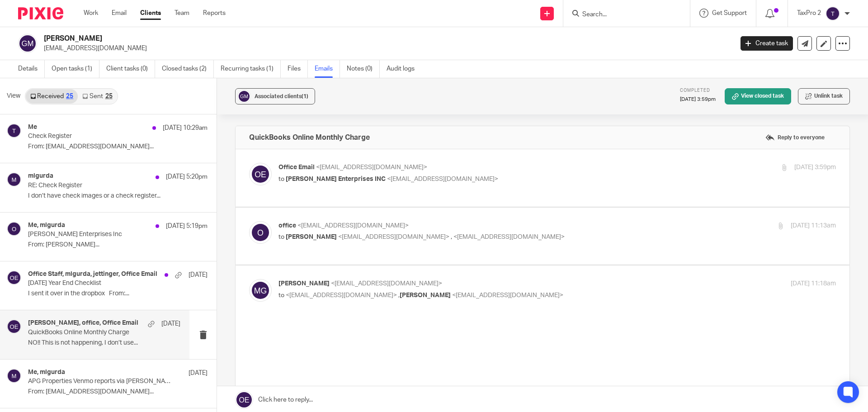  I want to click on p: Check Register, so click(100, 136).